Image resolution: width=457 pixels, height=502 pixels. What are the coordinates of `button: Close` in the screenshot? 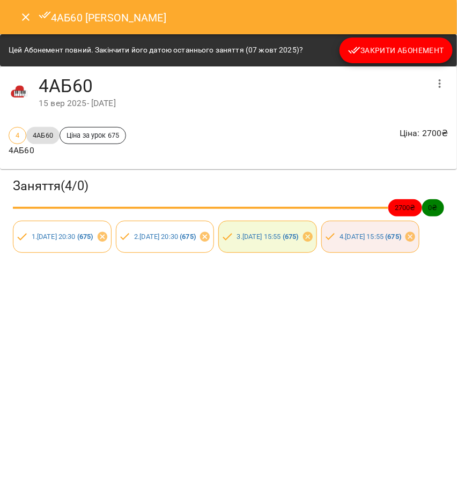 It's located at (26, 17).